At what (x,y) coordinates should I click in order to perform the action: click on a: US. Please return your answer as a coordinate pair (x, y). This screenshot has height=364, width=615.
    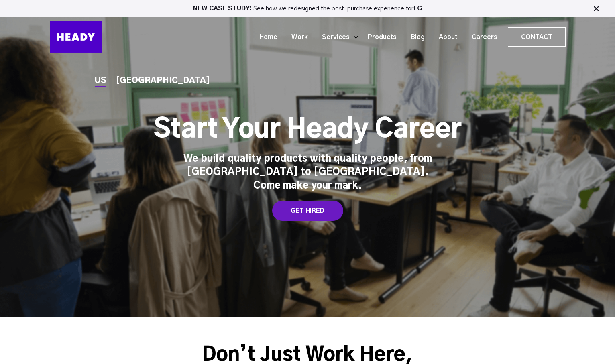
    Looking at the image, I should click on (101, 81).